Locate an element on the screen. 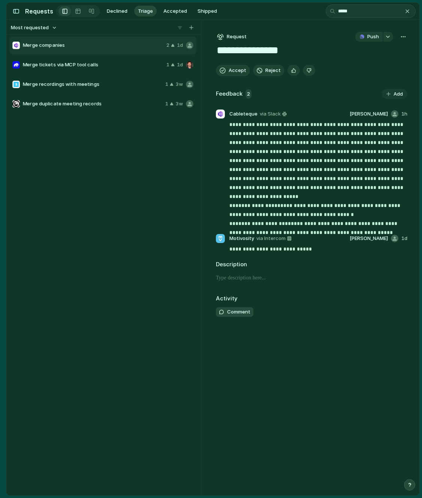  span: Merge duplicate meeting records is located at coordinates (93, 104).